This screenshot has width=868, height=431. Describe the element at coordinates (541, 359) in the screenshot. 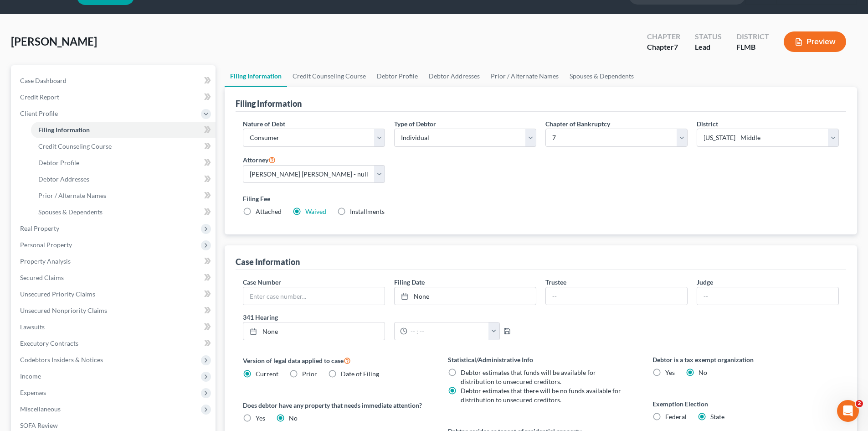

I see `label: Statistical/Administrative Info` at that location.